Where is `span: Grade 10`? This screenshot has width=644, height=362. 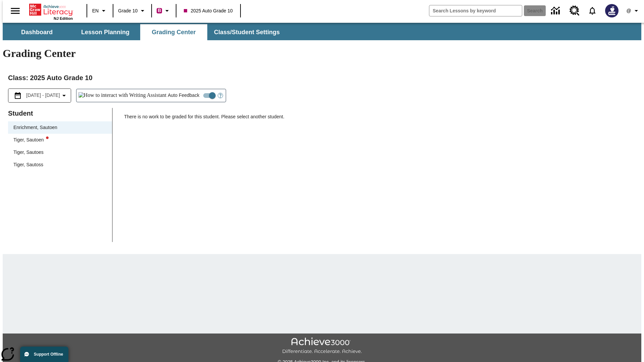
span: Grade 10 is located at coordinates (128, 11).